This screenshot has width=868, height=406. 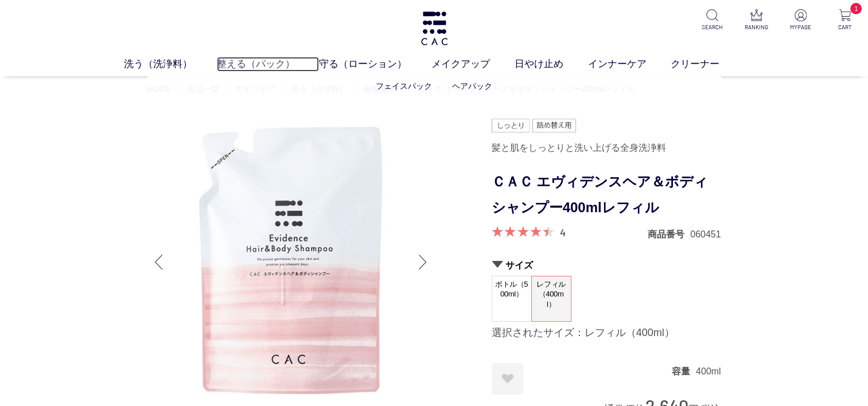 I want to click on span: レフィル（400ml）, so click(x=551, y=294).